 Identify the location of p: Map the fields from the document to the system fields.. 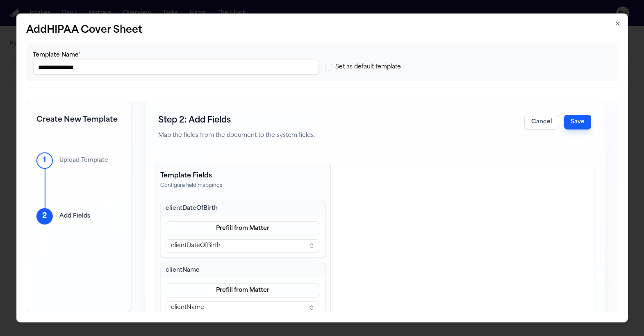
(236, 136).